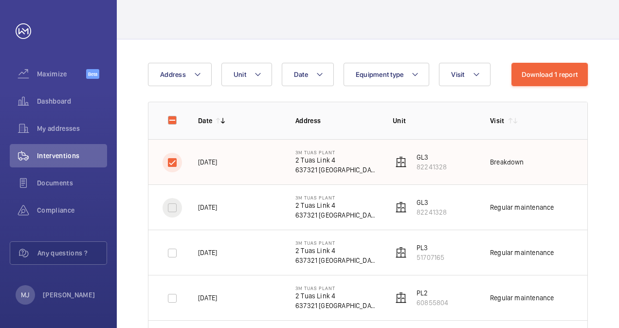  Describe the element at coordinates (72, 129) in the screenshot. I see `span: My addresses` at that location.